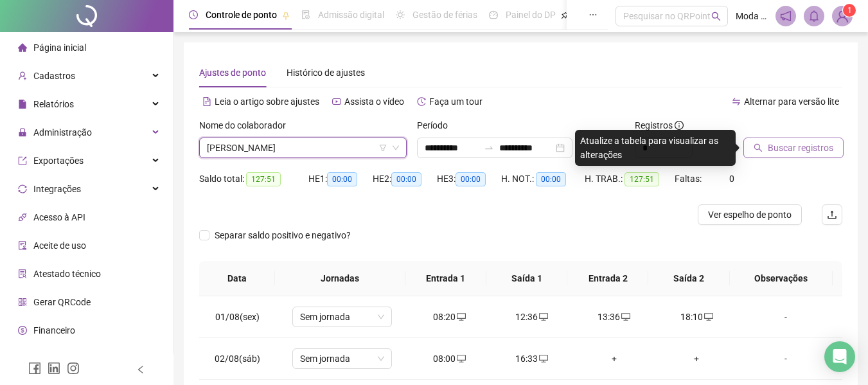 The image size is (868, 385). What do you see at coordinates (207, 101) in the screenshot?
I see `span: file-text` at bounding box center [207, 101].